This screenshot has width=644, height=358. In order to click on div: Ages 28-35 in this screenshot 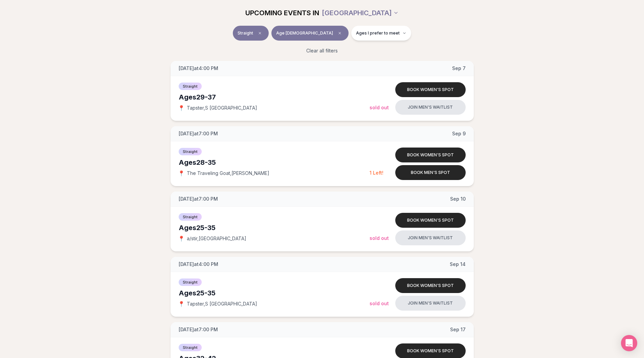, I will do `click(274, 163)`.